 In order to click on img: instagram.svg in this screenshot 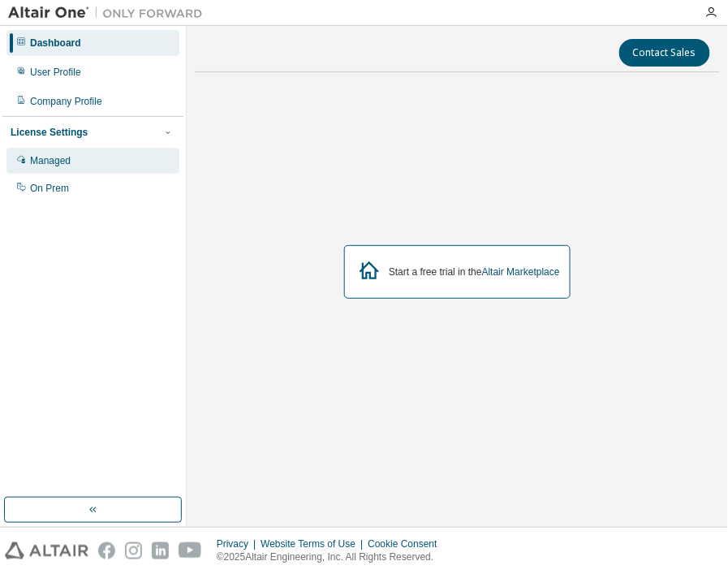, I will do `click(133, 550)`.